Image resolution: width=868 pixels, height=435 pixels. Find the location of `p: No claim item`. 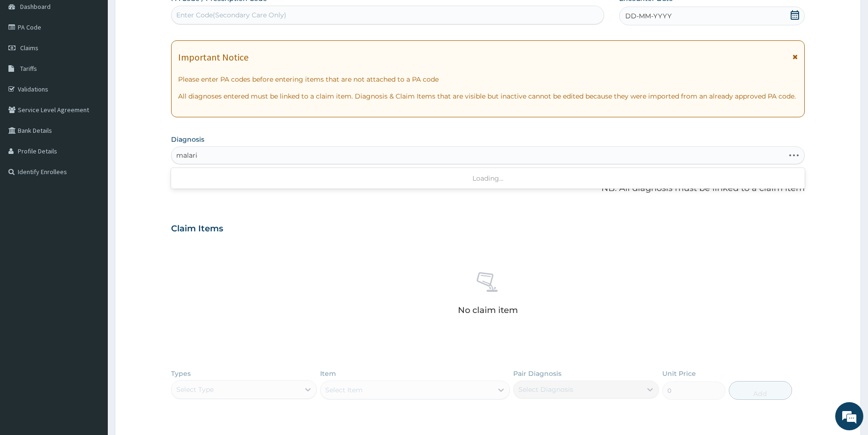

p: No claim item is located at coordinates (488, 310).